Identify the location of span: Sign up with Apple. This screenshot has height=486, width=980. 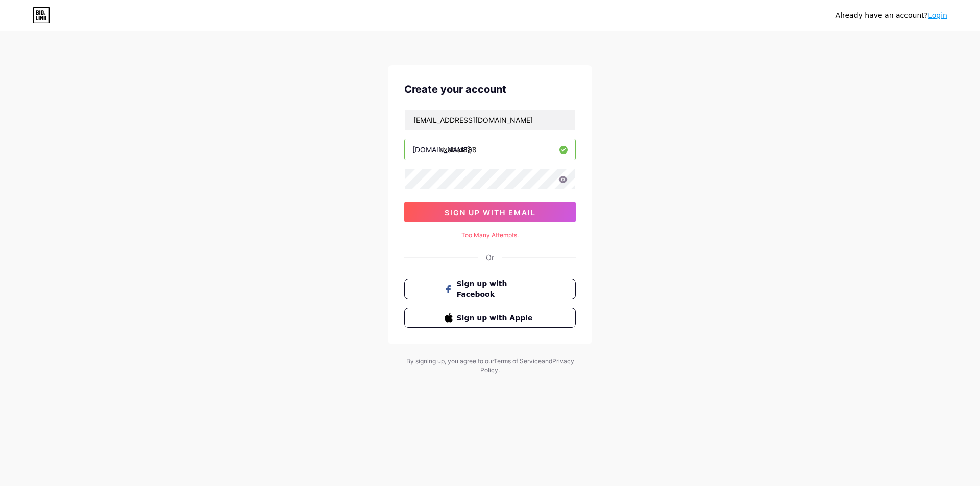
(496, 318).